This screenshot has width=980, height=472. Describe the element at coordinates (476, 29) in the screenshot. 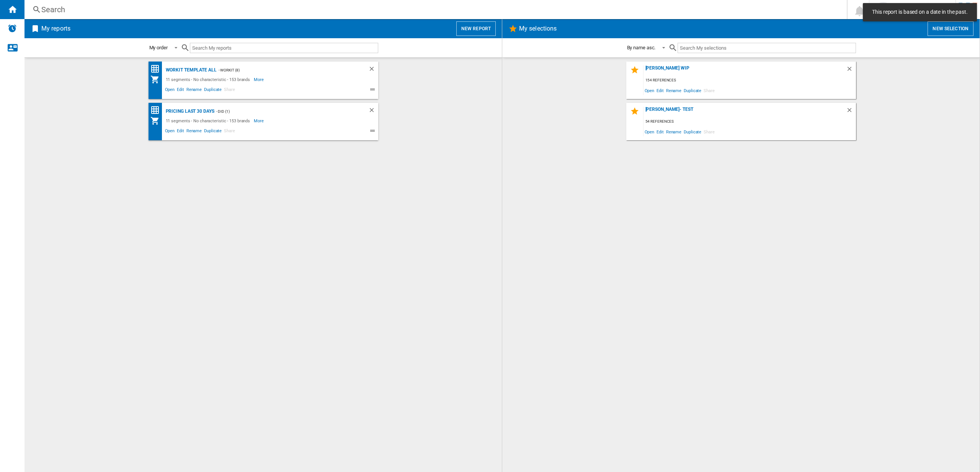

I see `button: New report` at that location.